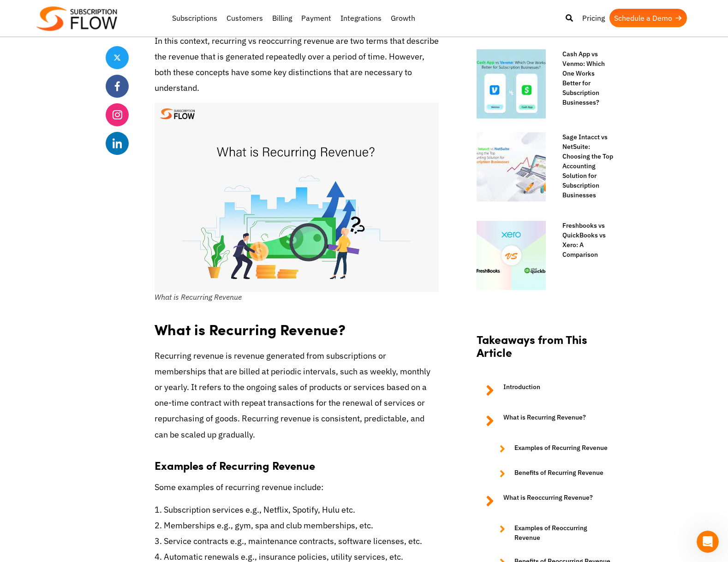  I want to click on a: Sage Intacct vs NetSuite: Choosing the Top Accounting Solution for Subscription Businesses, so click(583, 166).